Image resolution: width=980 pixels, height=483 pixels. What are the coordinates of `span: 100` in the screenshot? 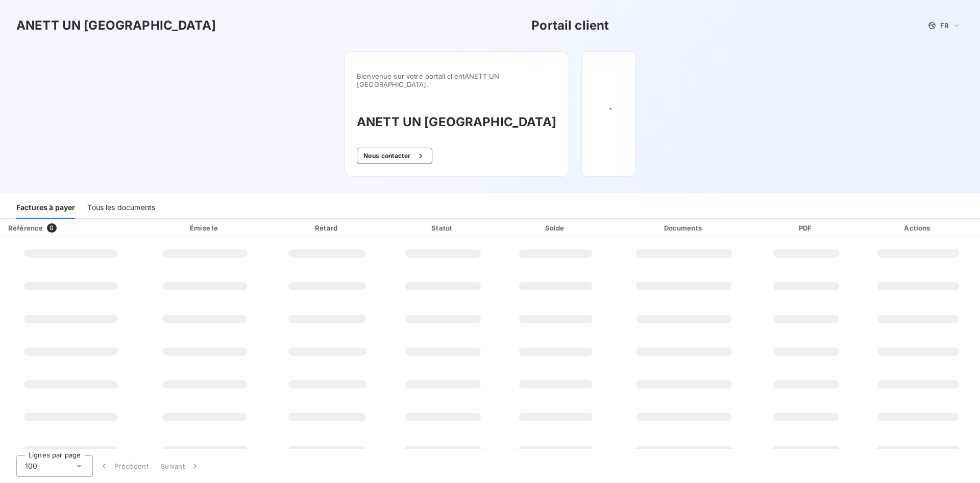 It's located at (31, 466).